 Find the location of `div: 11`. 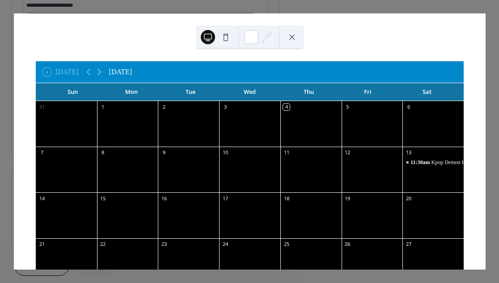

div: 11 is located at coordinates (286, 153).